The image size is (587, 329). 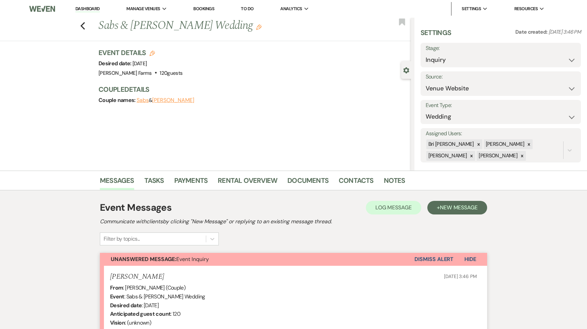 What do you see at coordinates (394, 208) in the screenshot?
I see `button: Log Message` at bounding box center [394, 208].